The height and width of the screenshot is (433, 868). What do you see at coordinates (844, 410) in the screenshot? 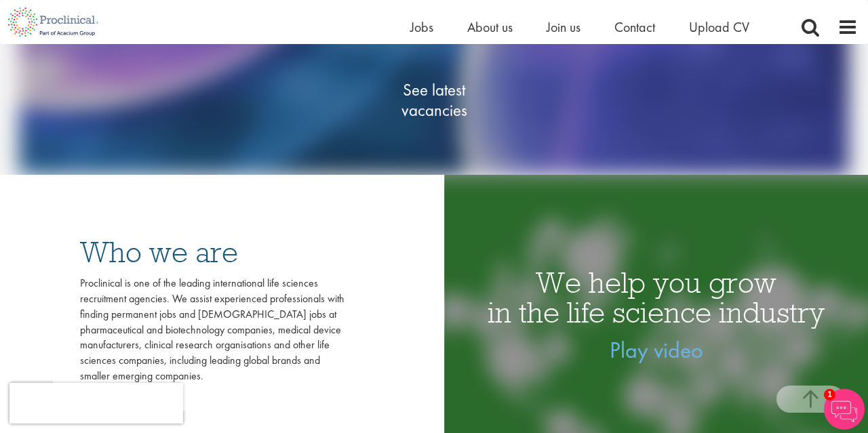
I see `img: Chatbot` at bounding box center [844, 410].